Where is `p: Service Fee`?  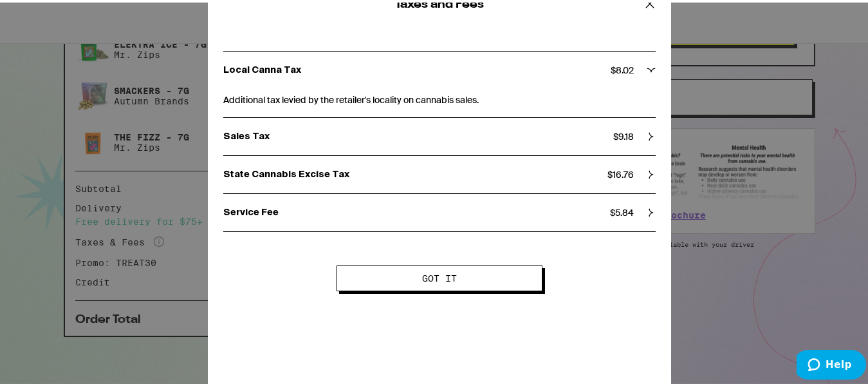 p: Service Fee is located at coordinates (416, 210).